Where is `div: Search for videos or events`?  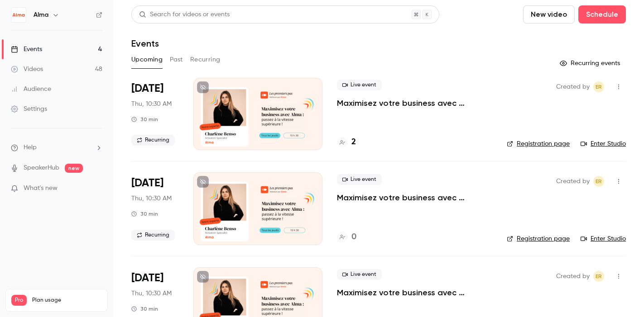
div: Search for videos or events is located at coordinates (184, 14).